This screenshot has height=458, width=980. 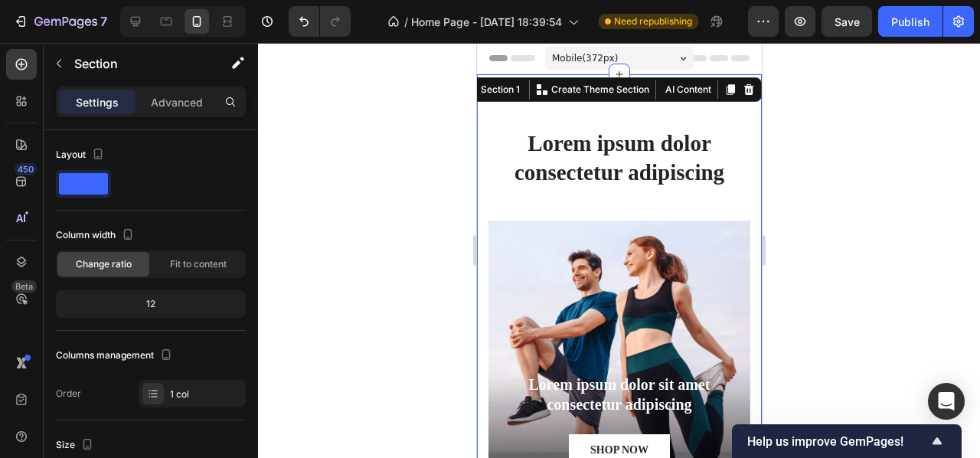 What do you see at coordinates (653, 21) in the screenshot?
I see `span: Need republishing` at bounding box center [653, 21].